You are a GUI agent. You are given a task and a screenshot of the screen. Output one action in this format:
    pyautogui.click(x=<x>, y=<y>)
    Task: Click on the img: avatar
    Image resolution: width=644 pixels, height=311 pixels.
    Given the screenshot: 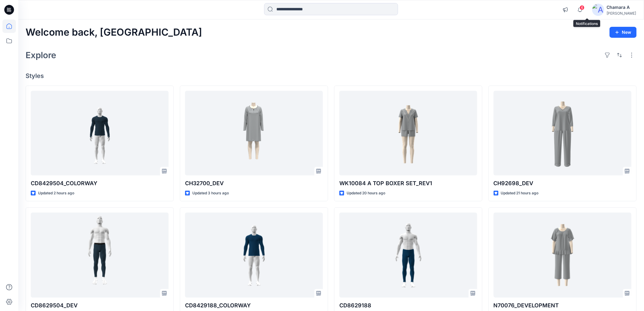 What is the action you would take?
    pyautogui.click(x=598, y=10)
    